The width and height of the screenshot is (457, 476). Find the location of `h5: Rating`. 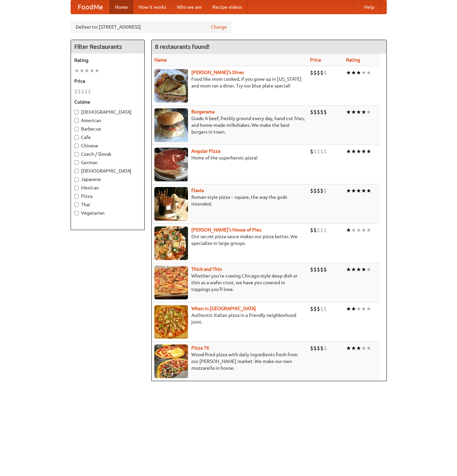

h5: Rating is located at coordinates (108, 60).